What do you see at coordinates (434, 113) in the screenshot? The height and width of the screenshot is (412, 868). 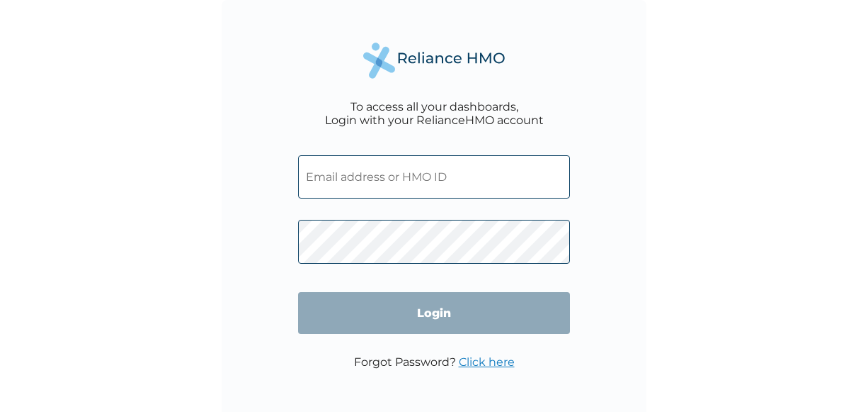 I see `div: To access all your dashboards, Login with your RelianceHMO account` at bounding box center [434, 113].